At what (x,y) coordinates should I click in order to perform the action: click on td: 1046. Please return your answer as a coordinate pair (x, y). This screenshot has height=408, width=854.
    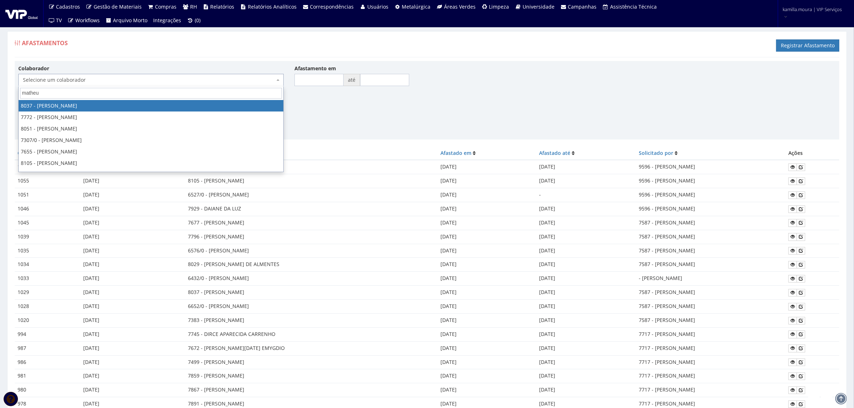
    Looking at the image, I should click on (47, 209).